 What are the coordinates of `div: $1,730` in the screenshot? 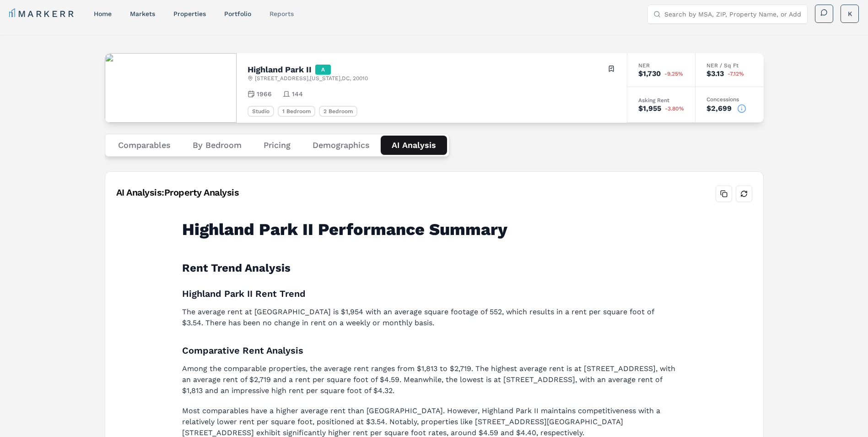 It's located at (649, 74).